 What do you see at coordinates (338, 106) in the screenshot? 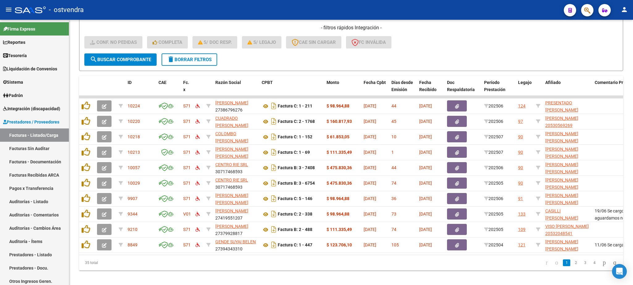
I see `strong: $ 98.964,88` at bounding box center [338, 106].